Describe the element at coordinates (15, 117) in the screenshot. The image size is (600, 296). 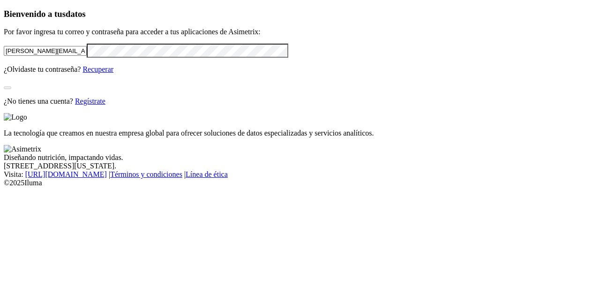
I see `img: Logo` at that location.